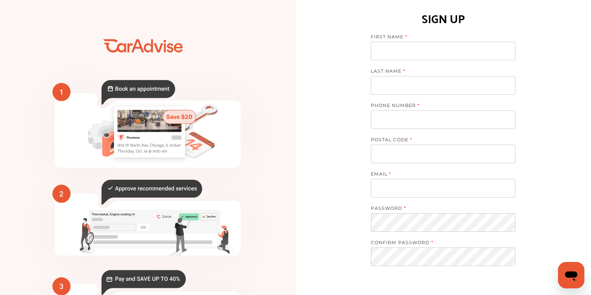 The image size is (591, 295). Describe the element at coordinates (439, 38) in the screenshot. I see `label: FIRST NAME` at that location.